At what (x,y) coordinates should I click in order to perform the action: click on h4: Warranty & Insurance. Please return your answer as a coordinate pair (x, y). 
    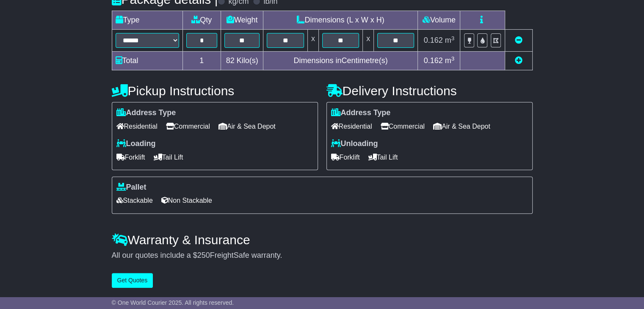
    Looking at the image, I should click on (323, 239).